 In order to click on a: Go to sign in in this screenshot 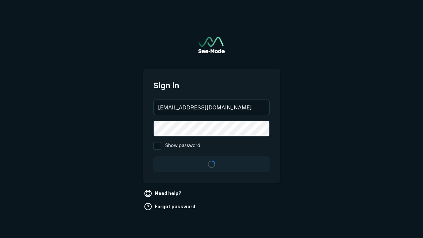, I will do `click(211, 45)`.